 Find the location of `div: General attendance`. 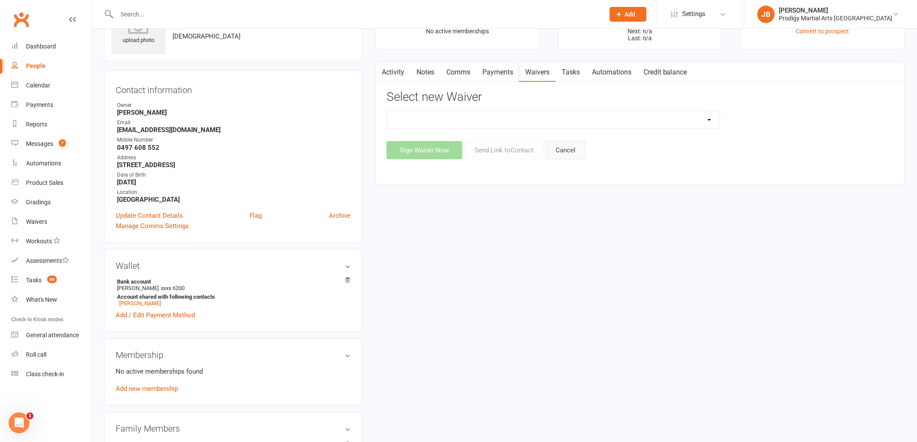

div: General attendance is located at coordinates (52, 335).